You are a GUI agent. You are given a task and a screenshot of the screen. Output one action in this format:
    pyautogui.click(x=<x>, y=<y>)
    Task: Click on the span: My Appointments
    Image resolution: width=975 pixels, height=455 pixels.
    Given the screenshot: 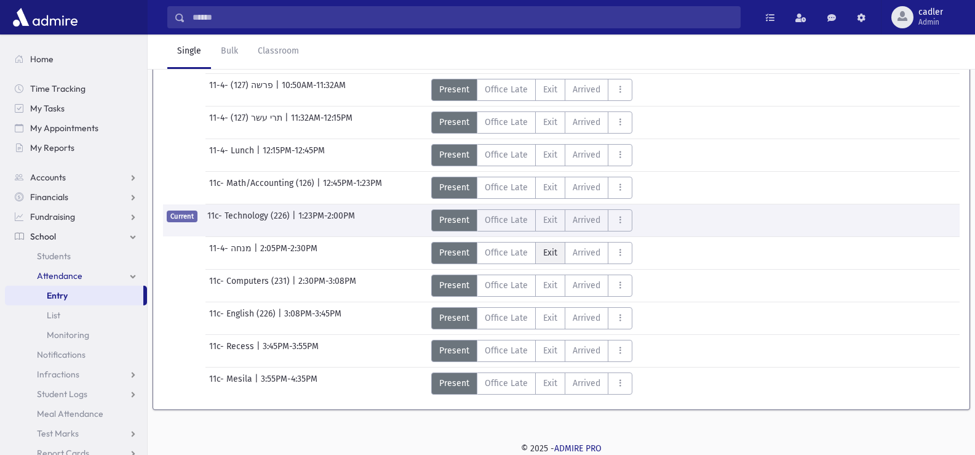 What is the action you would take?
    pyautogui.click(x=64, y=128)
    